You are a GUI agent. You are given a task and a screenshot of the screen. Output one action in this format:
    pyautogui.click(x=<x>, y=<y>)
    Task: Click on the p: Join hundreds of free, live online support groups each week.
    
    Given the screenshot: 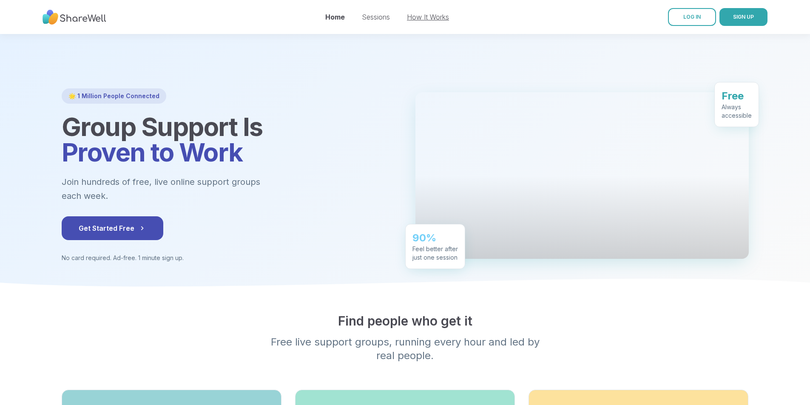 What is the action you would take?
    pyautogui.click(x=184, y=189)
    